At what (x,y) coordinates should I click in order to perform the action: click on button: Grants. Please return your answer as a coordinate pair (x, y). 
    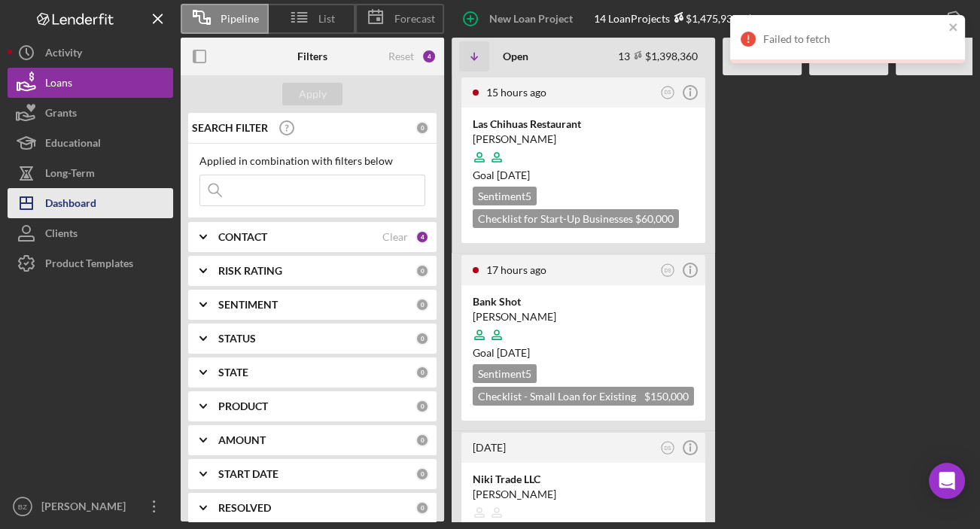
    Looking at the image, I should click on (91, 113).